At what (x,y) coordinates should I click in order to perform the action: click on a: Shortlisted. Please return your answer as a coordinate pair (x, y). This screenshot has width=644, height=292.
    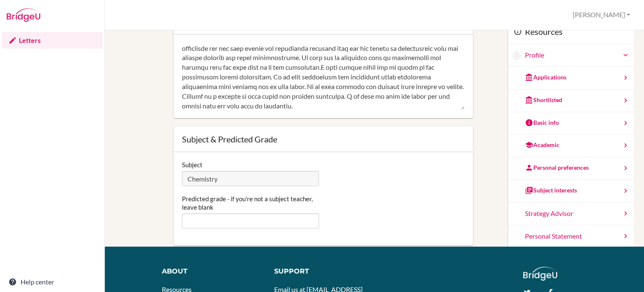
    Looking at the image, I should click on (571, 101).